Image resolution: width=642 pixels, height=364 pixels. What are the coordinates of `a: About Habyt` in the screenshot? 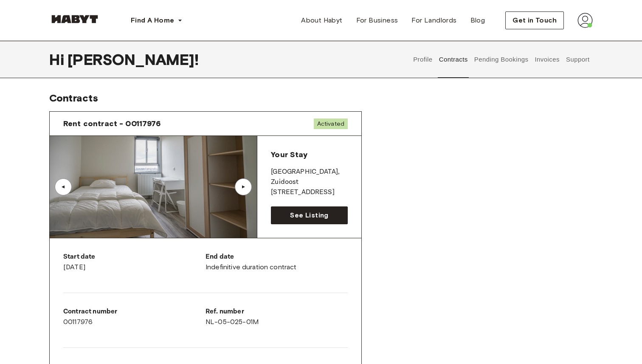 It's located at (322, 20).